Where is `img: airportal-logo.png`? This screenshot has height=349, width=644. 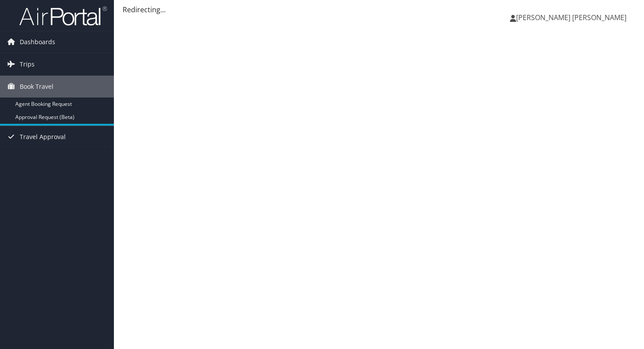 img: airportal-logo.png is located at coordinates (63, 16).